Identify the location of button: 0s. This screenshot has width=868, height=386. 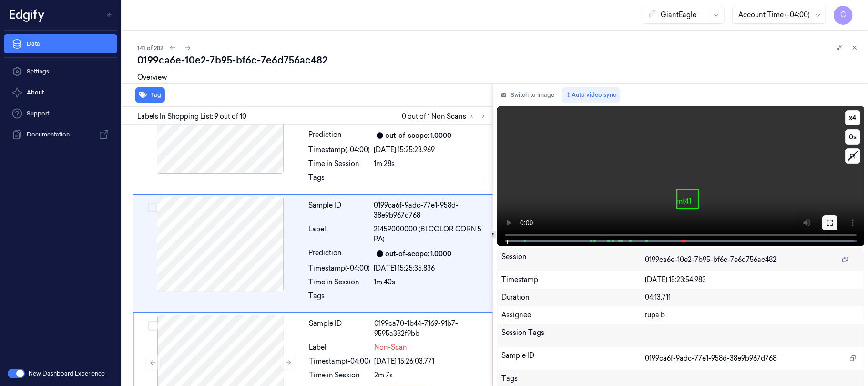
(852, 137).